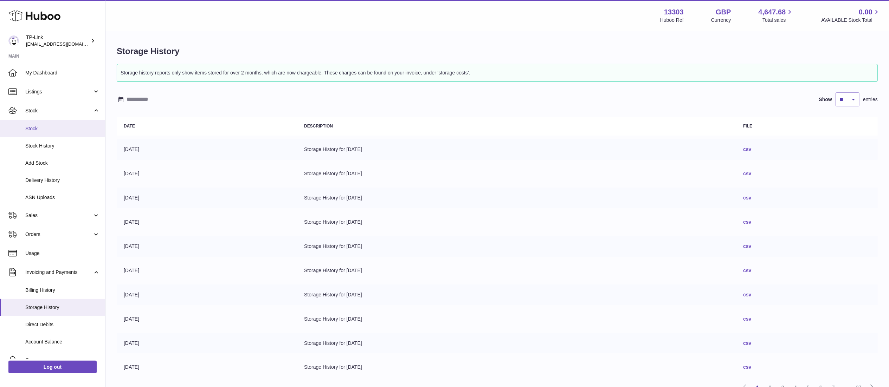 This screenshot has height=387, width=889. What do you see at coordinates (63, 308) in the screenshot?
I see `span: Storage History` at bounding box center [63, 308].